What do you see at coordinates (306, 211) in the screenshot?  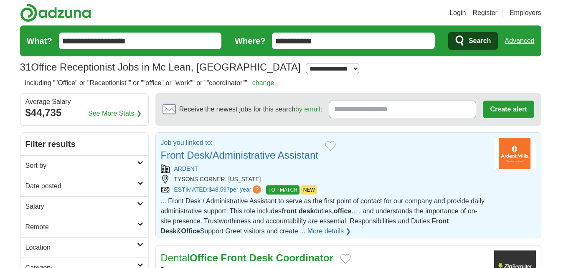 I see `strong: desk` at bounding box center [306, 211].